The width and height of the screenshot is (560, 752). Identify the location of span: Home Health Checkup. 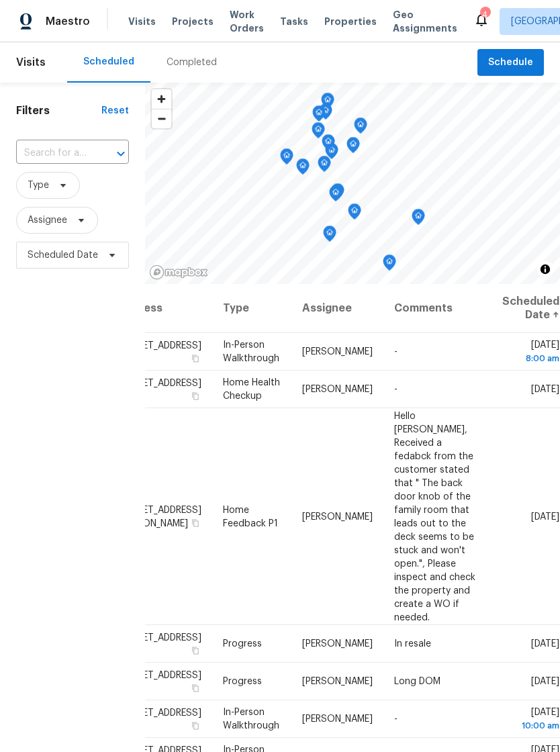
(251, 389).